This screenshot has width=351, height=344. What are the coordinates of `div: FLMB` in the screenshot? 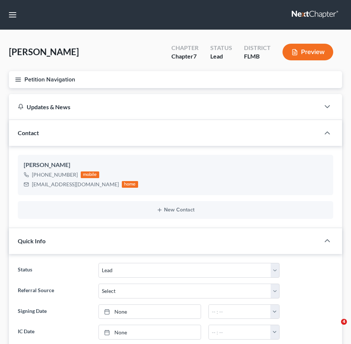 It's located at (257, 56).